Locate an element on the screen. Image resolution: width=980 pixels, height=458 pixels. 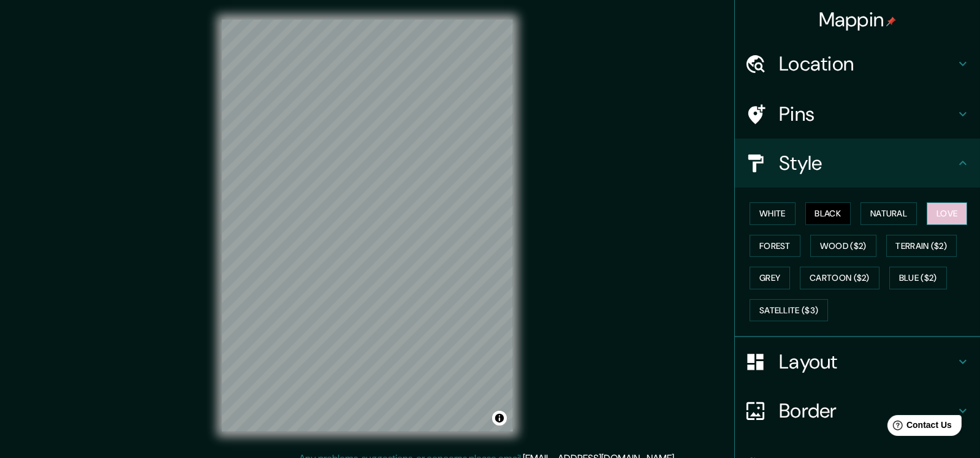
button: Forest is located at coordinates (774, 246).